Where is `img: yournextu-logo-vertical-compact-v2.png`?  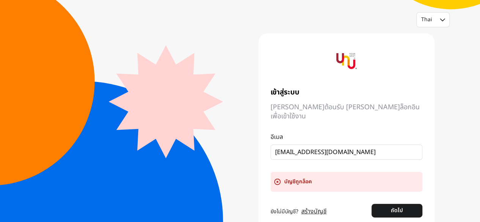 img: yournextu-logo-vertical-compact-v2.png is located at coordinates (346, 61).